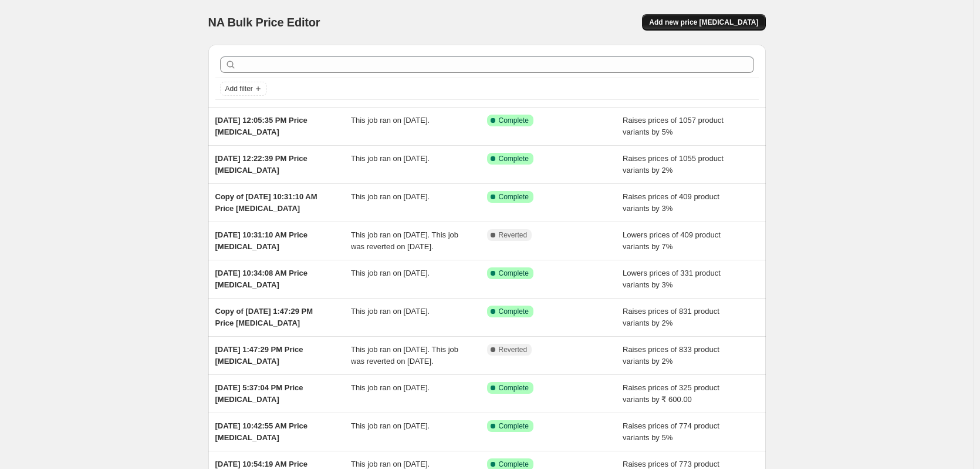 Image resolution: width=980 pixels, height=469 pixels. I want to click on button: Add filter, so click(244, 89).